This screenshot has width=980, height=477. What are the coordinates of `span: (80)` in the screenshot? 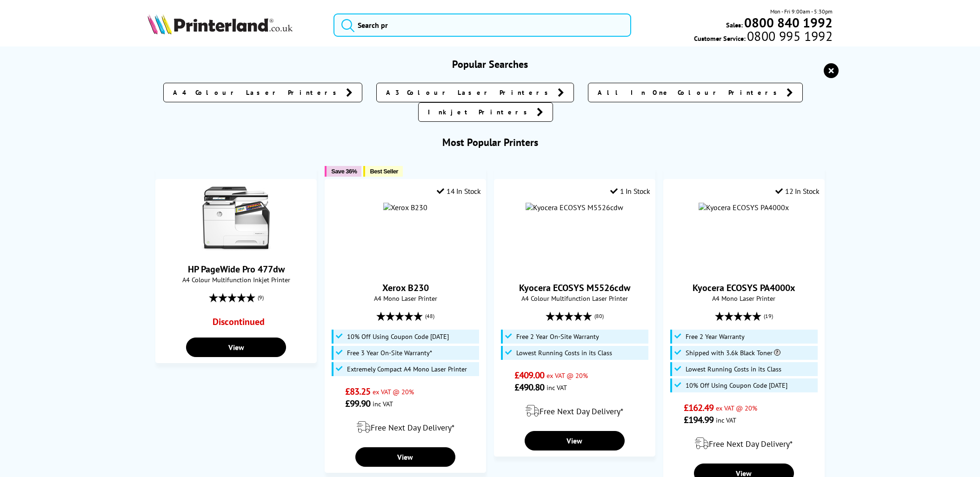 It's located at (599, 316).